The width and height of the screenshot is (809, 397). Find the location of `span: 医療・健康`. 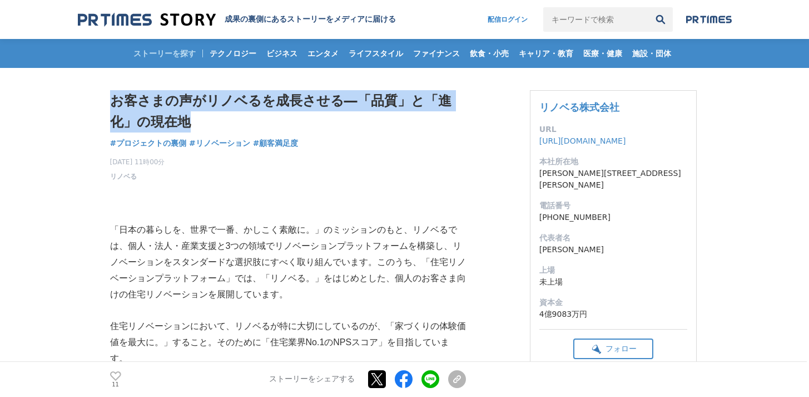

span: 医療・健康 is located at coordinates (603, 53).